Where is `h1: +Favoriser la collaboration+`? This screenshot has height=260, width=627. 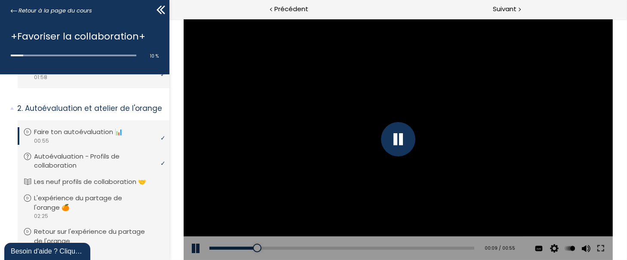
h1: +Favoriser la collaboration+ is located at coordinates (83, 36).